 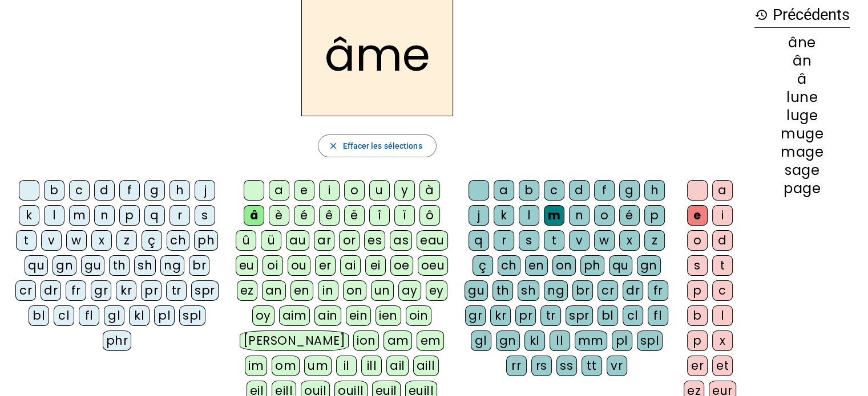 What do you see at coordinates (325, 240) in the screenshot?
I see `div: ar` at bounding box center [325, 240].